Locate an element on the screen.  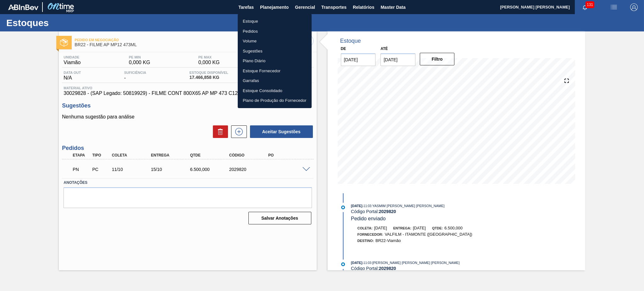
li: Volume is located at coordinates (275, 41).